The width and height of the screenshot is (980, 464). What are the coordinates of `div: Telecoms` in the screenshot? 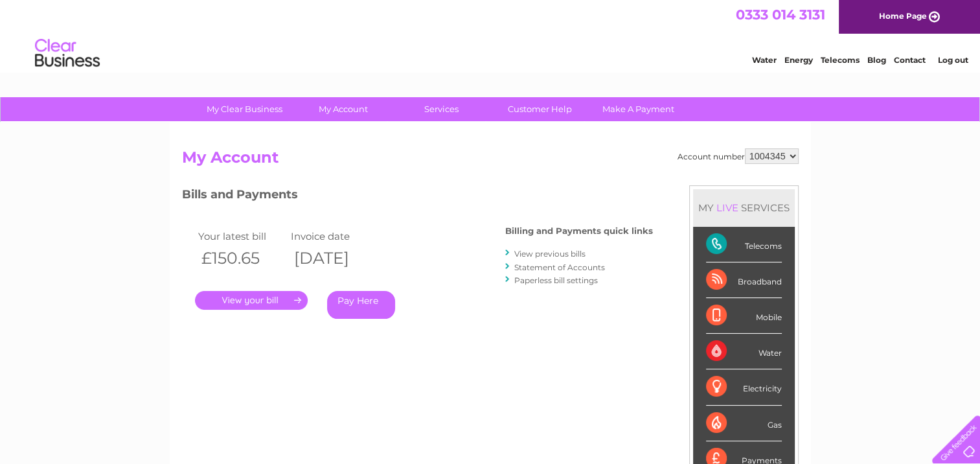 It's located at (744, 245).